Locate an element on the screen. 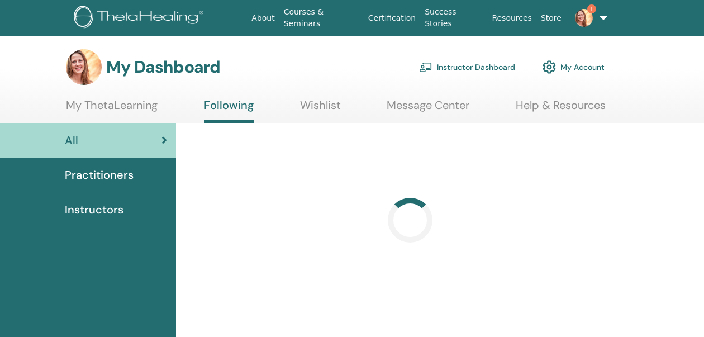  a: My ThetaLearning is located at coordinates (112, 109).